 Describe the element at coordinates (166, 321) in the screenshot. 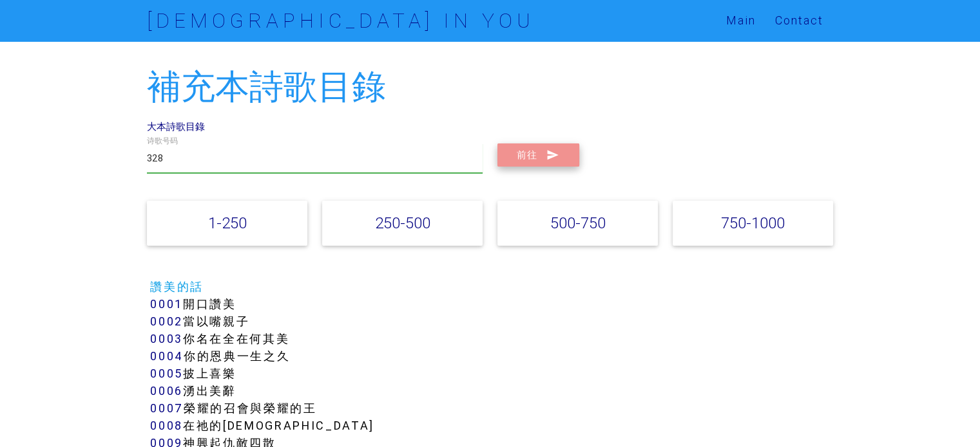

I see `a: 0002` at that location.